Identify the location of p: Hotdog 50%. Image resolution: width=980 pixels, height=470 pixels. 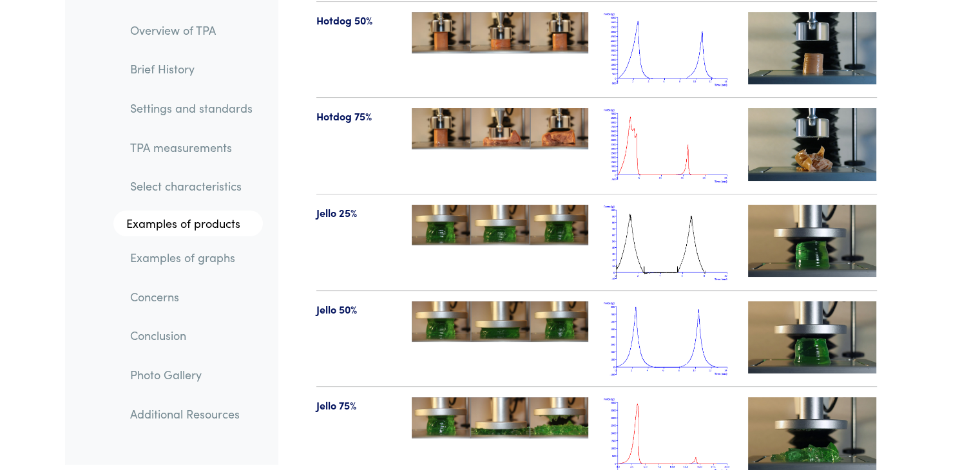
(356, 21).